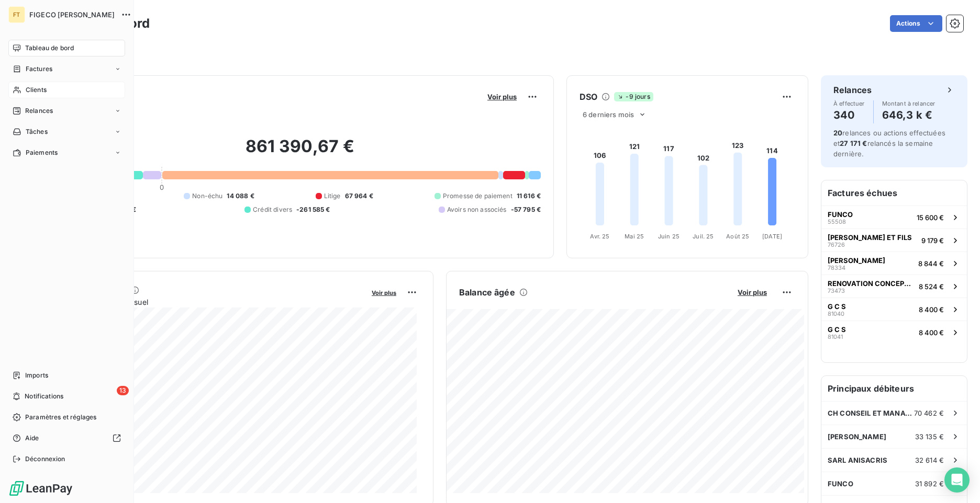 The image size is (980, 503). Describe the element at coordinates (871, 284) in the screenshot. I see `span: RENOVATION CONCEPT INGENIERIE` at that location.